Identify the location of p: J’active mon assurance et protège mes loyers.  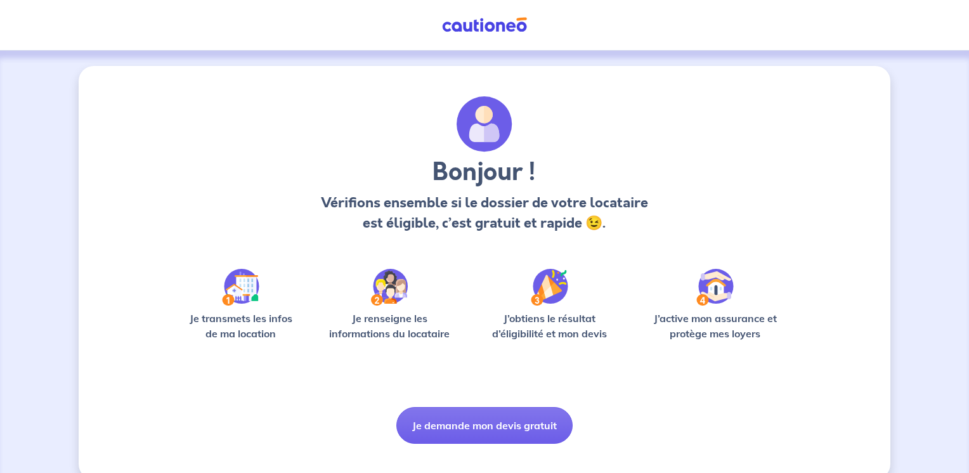
(715, 326).